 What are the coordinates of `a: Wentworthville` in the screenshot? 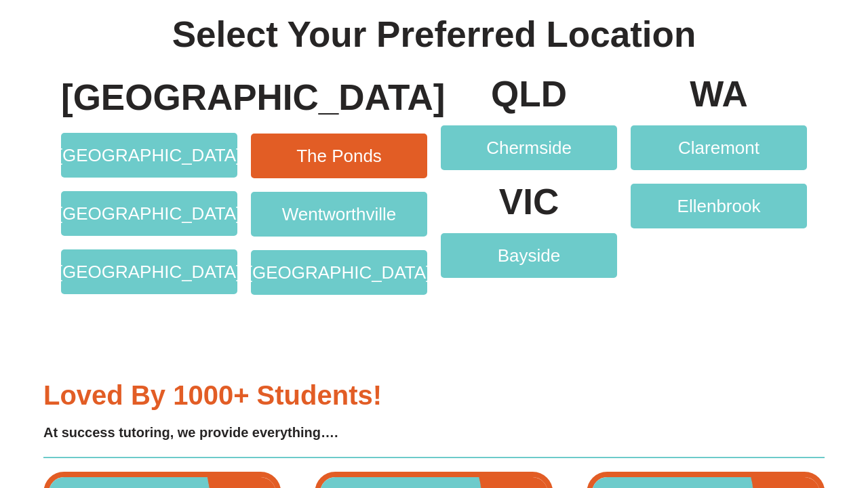 It's located at (340, 214).